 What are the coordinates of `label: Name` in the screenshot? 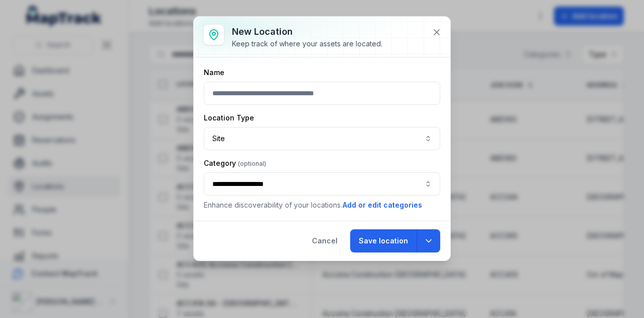 It's located at (214, 73).